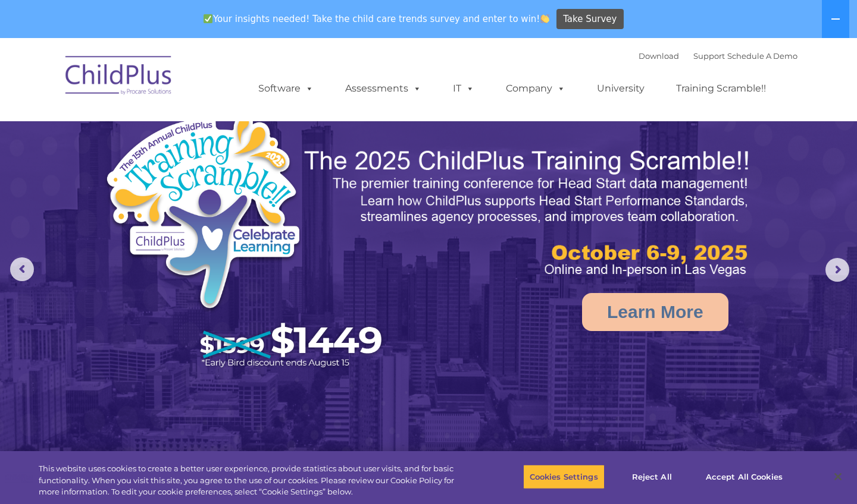  What do you see at coordinates (659, 56) in the screenshot?
I see `a: Download` at bounding box center [659, 56].